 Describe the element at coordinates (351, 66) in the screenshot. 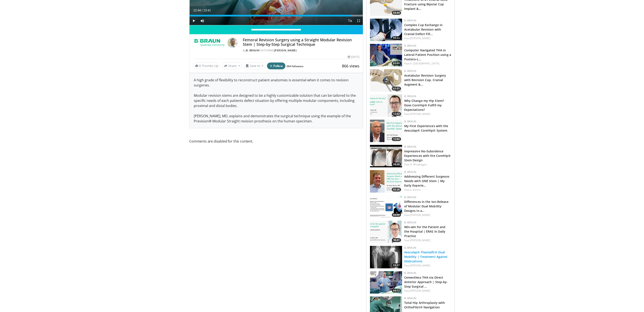

I see `span: 866 views` at that location.